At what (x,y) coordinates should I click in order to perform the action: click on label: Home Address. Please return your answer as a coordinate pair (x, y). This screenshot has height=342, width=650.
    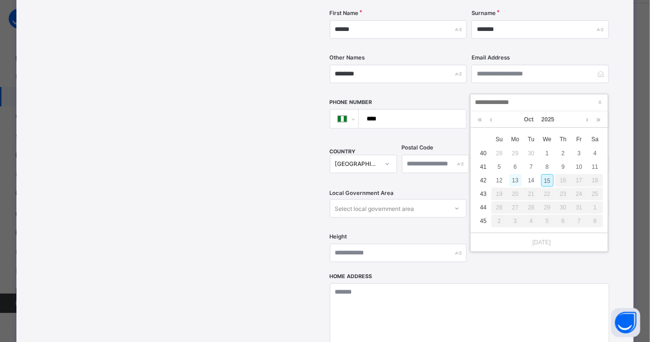
    Looking at the image, I should click on (351, 276).